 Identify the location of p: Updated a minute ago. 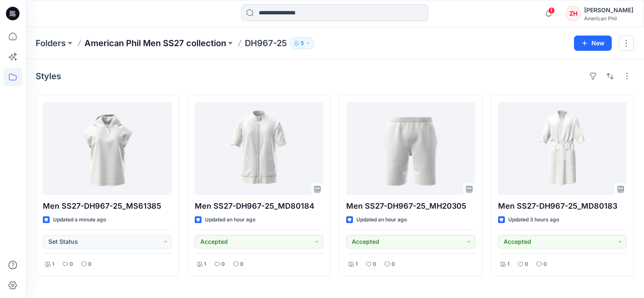
(79, 220).